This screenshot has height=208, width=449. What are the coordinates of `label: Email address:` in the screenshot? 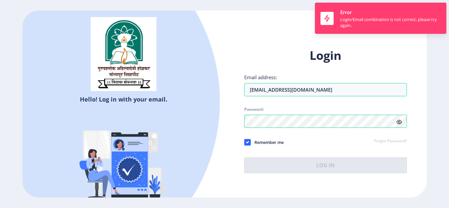 It's located at (261, 77).